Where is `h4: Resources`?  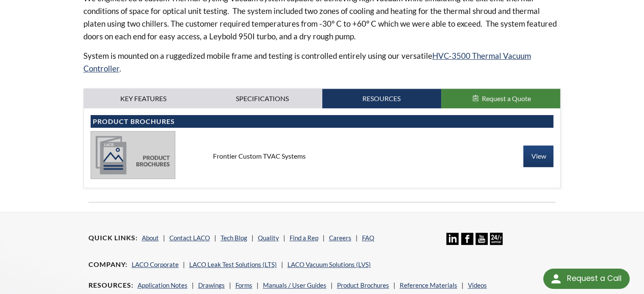
h4: Resources is located at coordinates (111, 285).